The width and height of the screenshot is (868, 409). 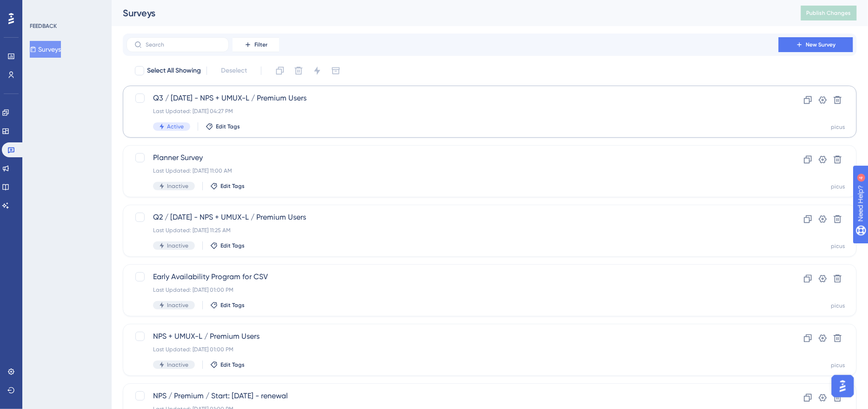 What do you see at coordinates (234, 71) in the screenshot?
I see `span: Deselect` at bounding box center [234, 71].